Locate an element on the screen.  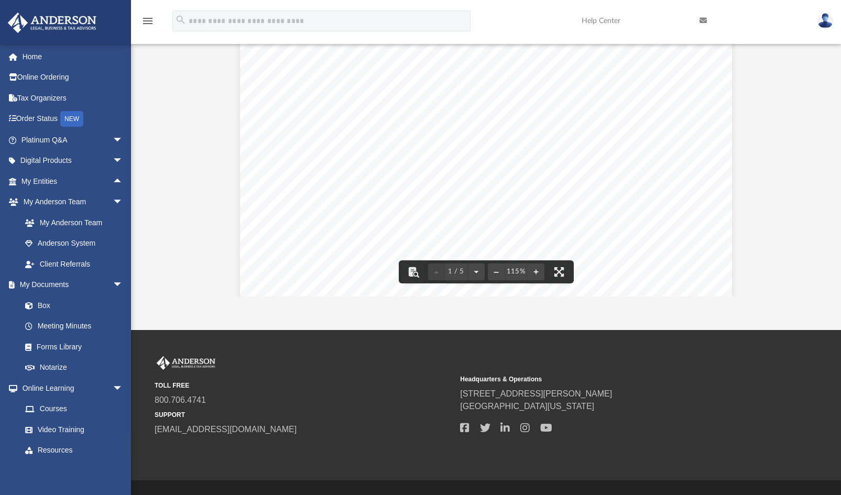
button: 1 / 5 is located at coordinates (456, 272).